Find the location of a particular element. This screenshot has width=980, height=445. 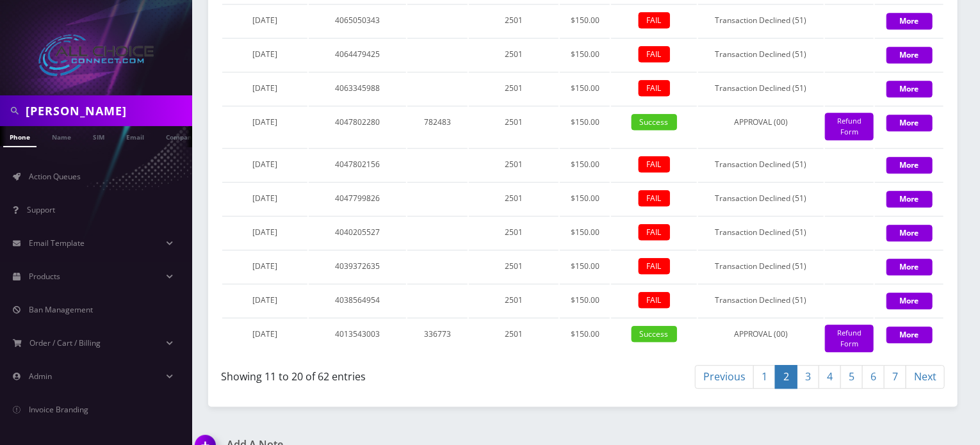

td: 4064479425 is located at coordinates (357, 54).